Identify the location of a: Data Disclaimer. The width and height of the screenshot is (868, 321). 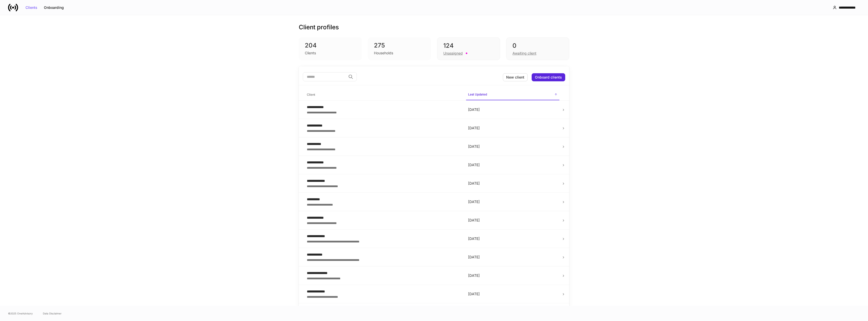
(52, 313).